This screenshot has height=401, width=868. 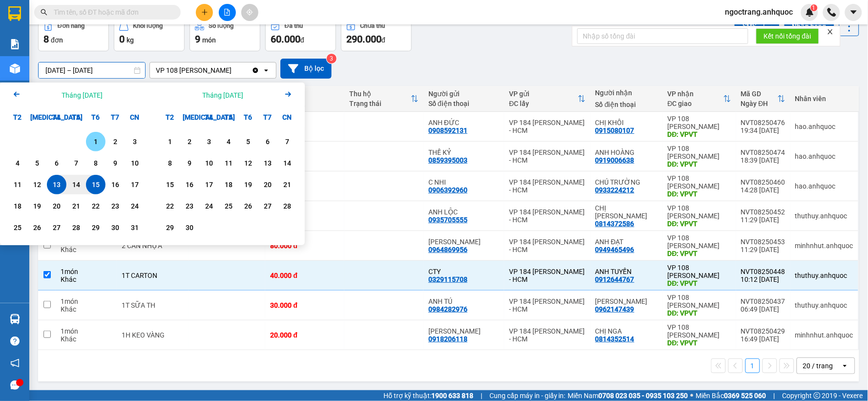 I want to click on input: Selected VP 108 Lê Hồng Phong - Vũng Tàu., so click(x=233, y=70).